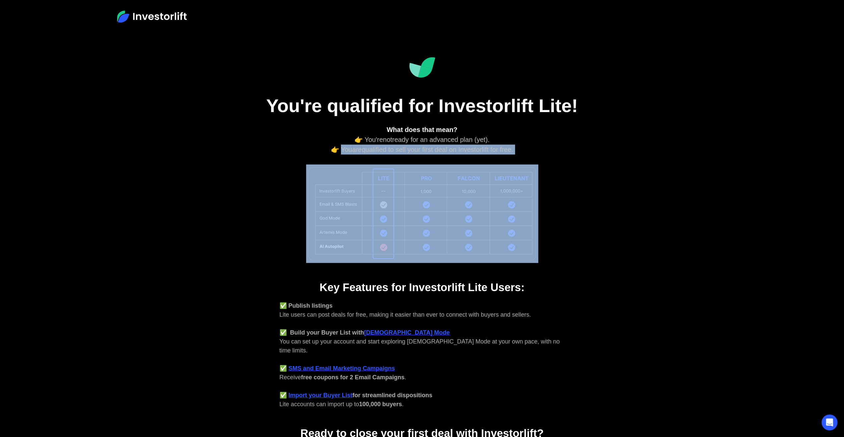  Describe the element at coordinates (422, 140) in the screenshot. I see `div: 👉 You're ready for an advanced plan (yet). 👉 You qualified to sell your first deal on Investorlif...` at that location.